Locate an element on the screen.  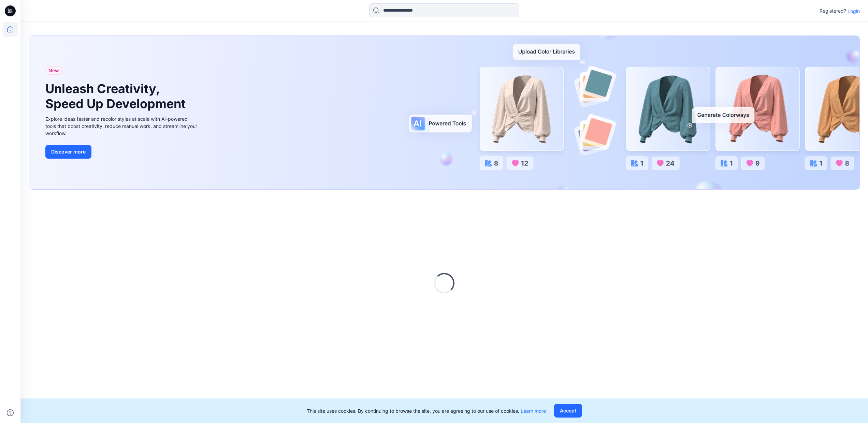
a: Learn more is located at coordinates (533, 411).